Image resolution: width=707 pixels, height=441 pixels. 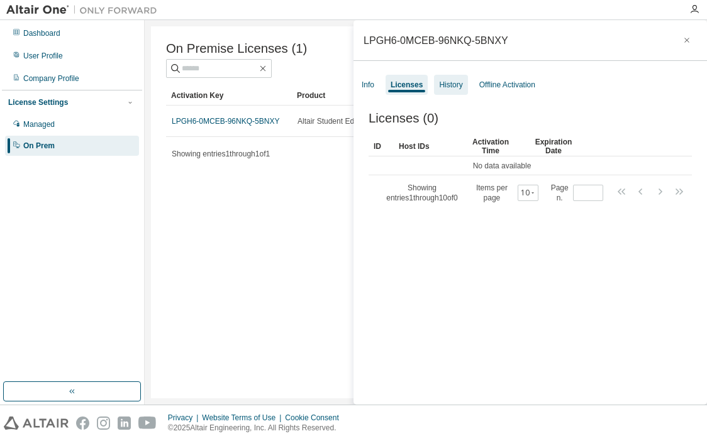 What do you see at coordinates (38, 102) in the screenshot?
I see `div: License Settings` at bounding box center [38, 102].